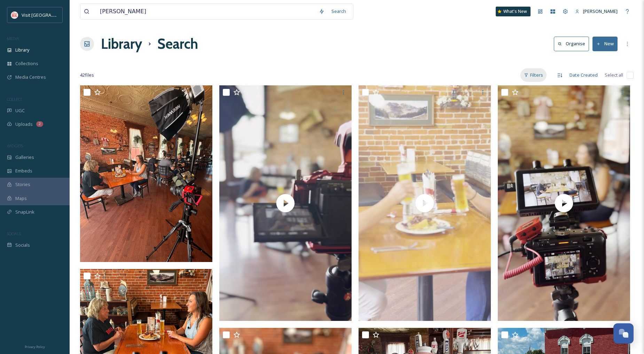  I want to click on button: Open Chat, so click(623, 333).